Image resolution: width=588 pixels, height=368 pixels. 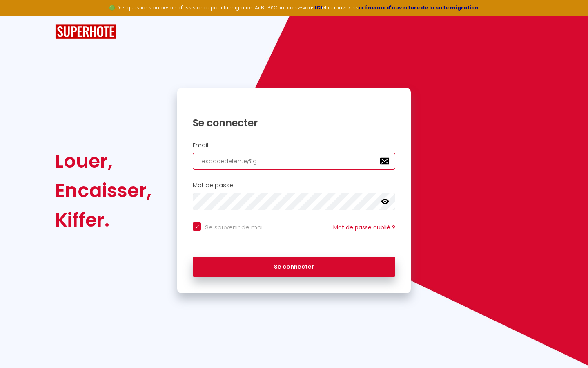 What do you see at coordinates (418, 7) in the screenshot?
I see `a: créneaux d'ouverture de la salle migration` at bounding box center [418, 7].